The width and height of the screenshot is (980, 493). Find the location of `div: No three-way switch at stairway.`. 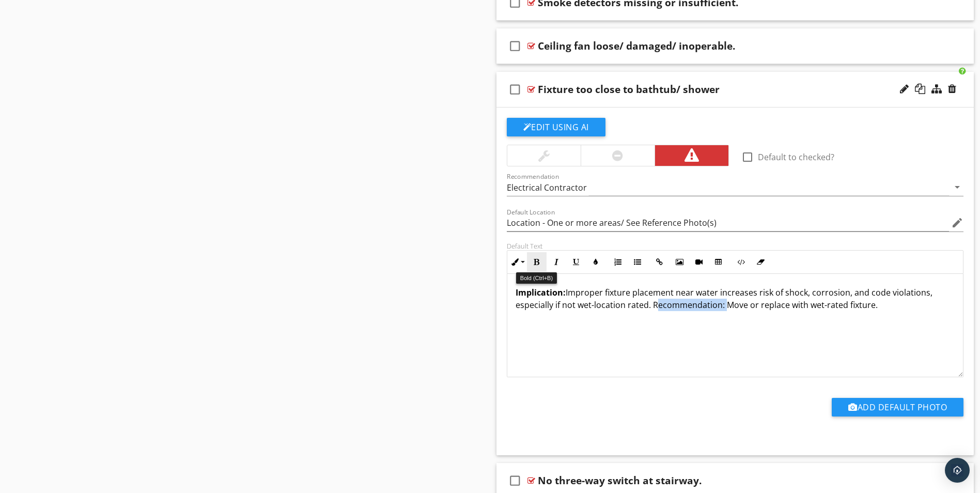

div: No three-way switch at stairway. is located at coordinates (620, 481).